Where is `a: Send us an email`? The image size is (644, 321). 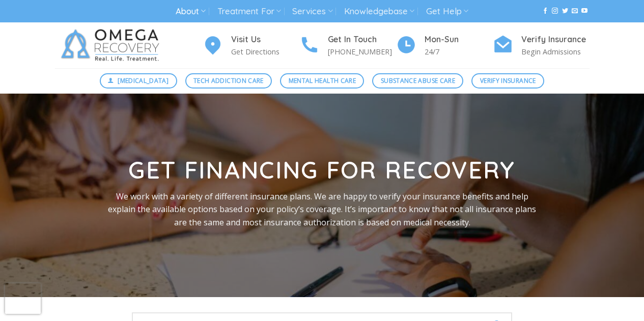 a: Send us an email is located at coordinates (575, 11).